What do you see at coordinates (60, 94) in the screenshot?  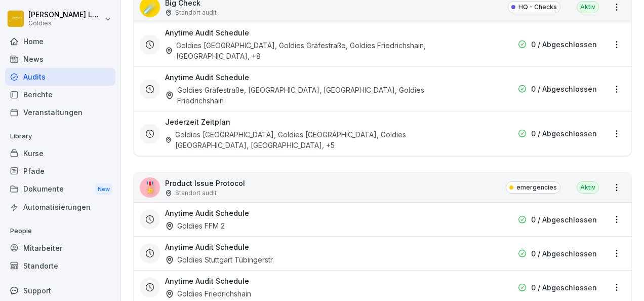 I see `div: Berichte` at bounding box center [60, 94].